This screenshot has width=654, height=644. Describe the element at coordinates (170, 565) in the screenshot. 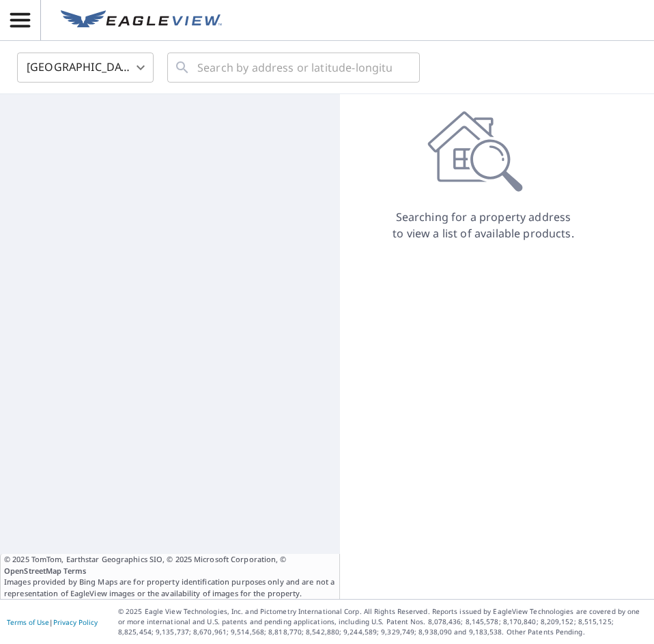

I see `span: © 2025 TomTom, Earthstar Geographics SIO, © 2025 Microsoft Corporation, ©` at that location.